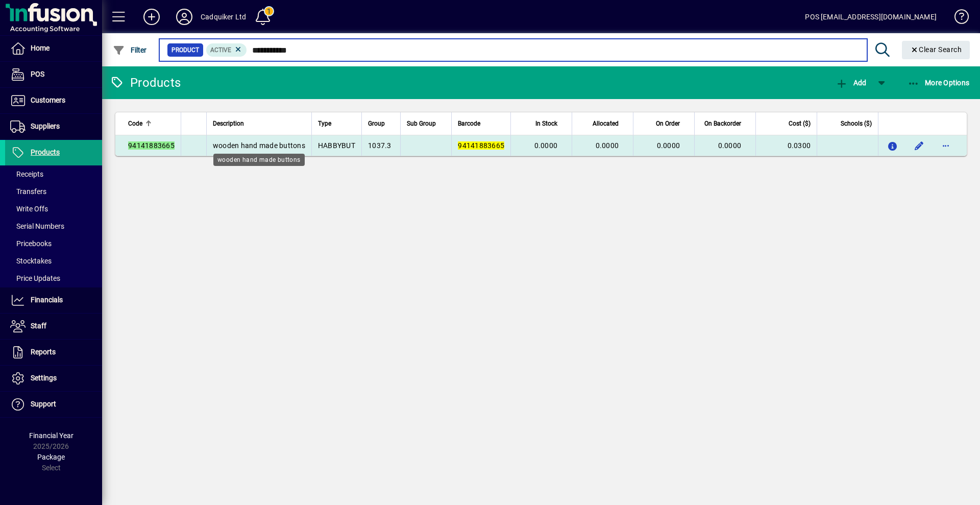 This screenshot has height=505, width=980. Describe the element at coordinates (145, 83) in the screenshot. I see `div: Products` at that location.